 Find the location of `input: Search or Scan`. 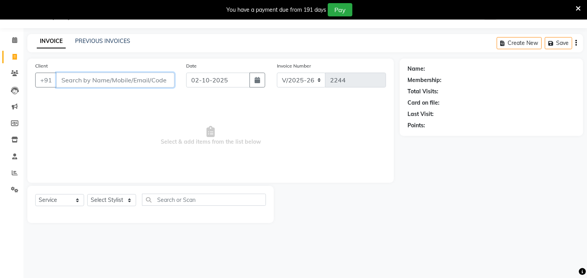

input: Search or Scan is located at coordinates (204, 200).